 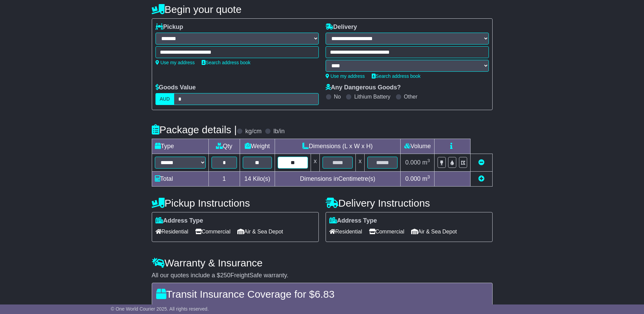 What do you see at coordinates (257, 146) in the screenshot?
I see `td: Weight` at bounding box center [257, 146].